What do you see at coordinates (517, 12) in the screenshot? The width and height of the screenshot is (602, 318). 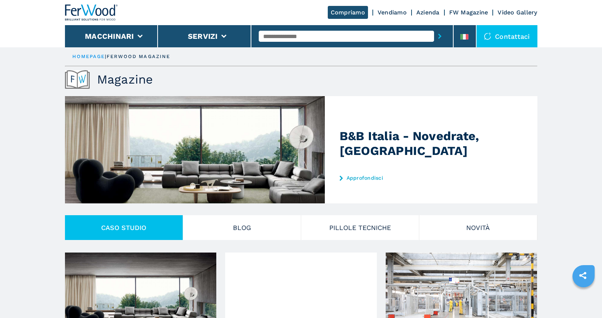 I see `a: Video Gallery` at bounding box center [517, 12].